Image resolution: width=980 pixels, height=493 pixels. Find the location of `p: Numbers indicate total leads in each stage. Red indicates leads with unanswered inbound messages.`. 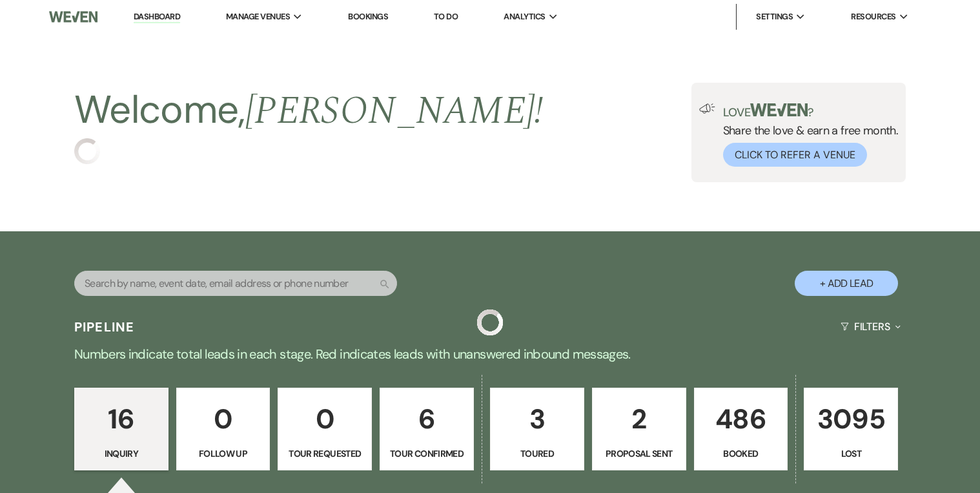

p: Numbers indicate total leads in each stage. Red indicates leads with unanswered inbound messages. is located at coordinates (490, 354).